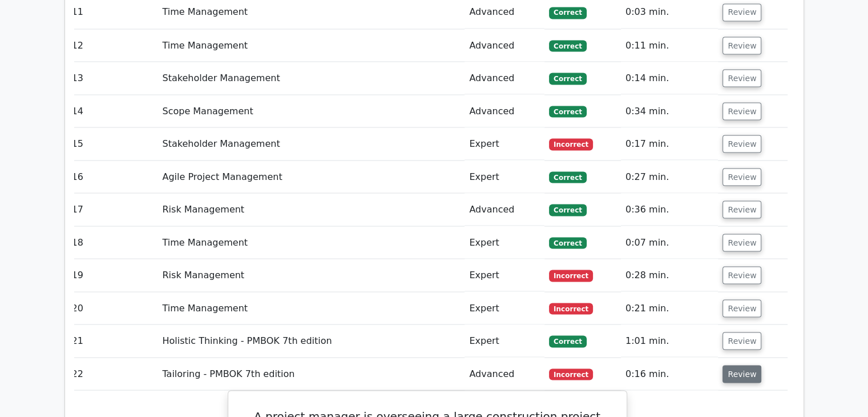 This screenshot has height=417, width=868. Describe the element at coordinates (112, 341) in the screenshot. I see `td: 21` at that location.